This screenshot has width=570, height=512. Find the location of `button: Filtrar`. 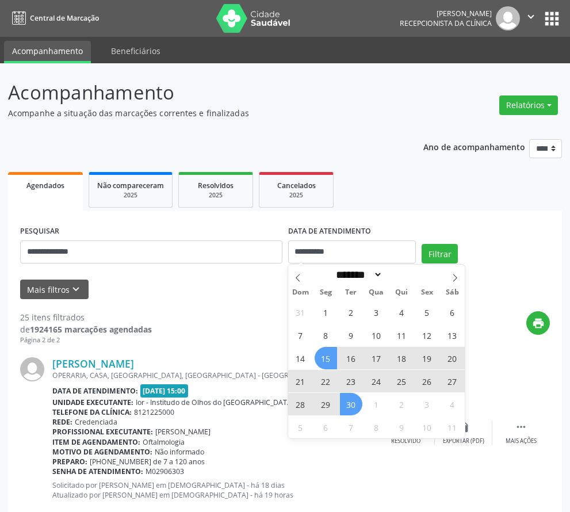

button: Filtrar is located at coordinates (440, 254).